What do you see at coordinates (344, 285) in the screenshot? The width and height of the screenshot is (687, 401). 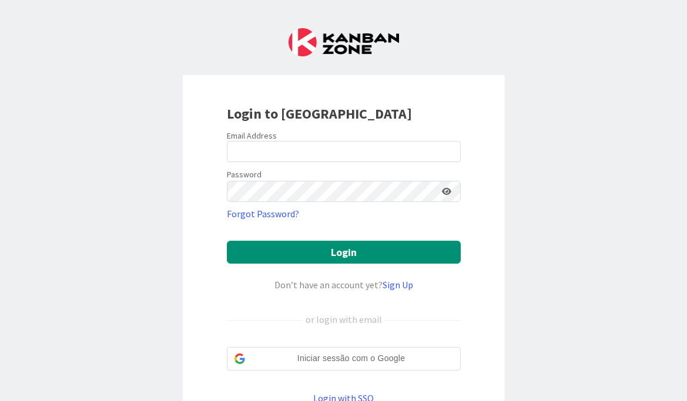 I see `div: Don’t have an account yet?` at bounding box center [344, 285].